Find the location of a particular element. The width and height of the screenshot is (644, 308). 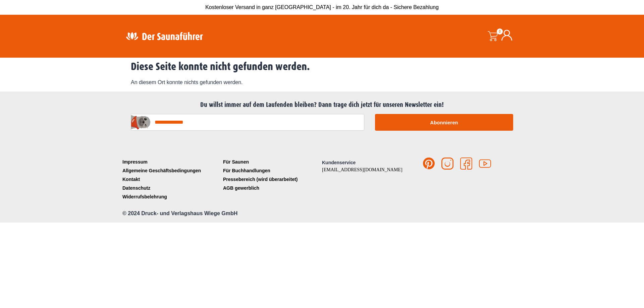

a: Für Buchhandlungen is located at coordinates (272, 171).